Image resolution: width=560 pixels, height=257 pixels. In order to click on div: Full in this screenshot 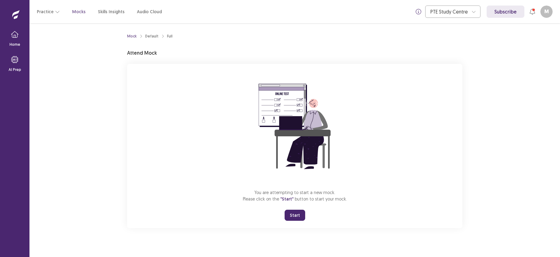, I will do `click(170, 36)`.